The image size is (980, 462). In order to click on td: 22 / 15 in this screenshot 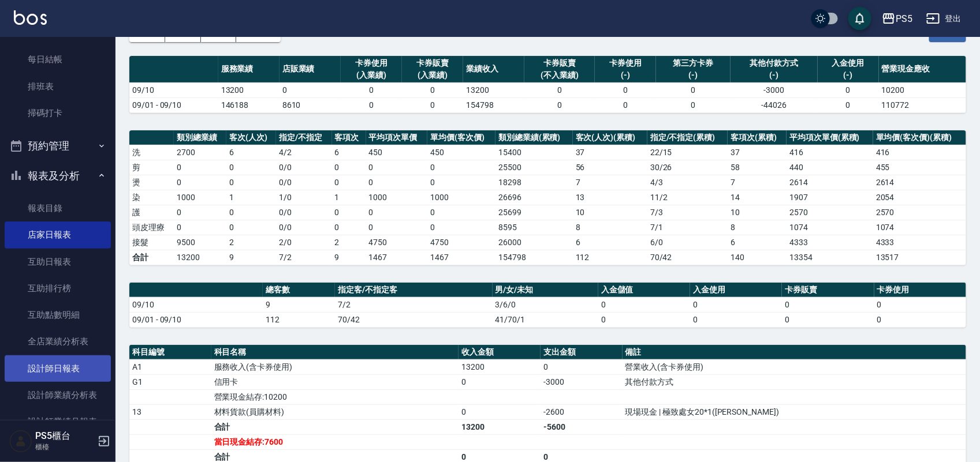, I will do `click(687, 152)`.